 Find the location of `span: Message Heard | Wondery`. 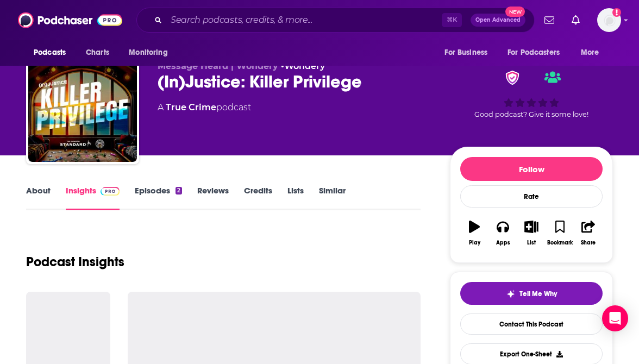

span: Message Heard | Wondery is located at coordinates (218, 66).